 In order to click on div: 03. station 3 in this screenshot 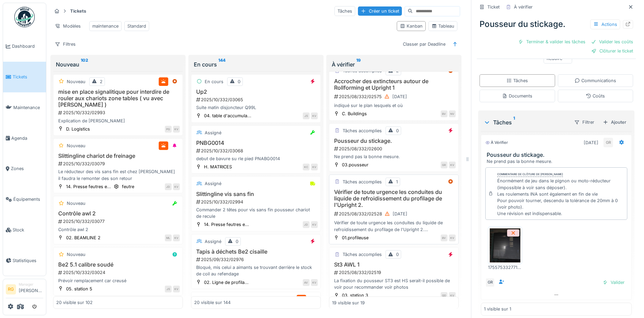, I will do `click(355, 296)`.